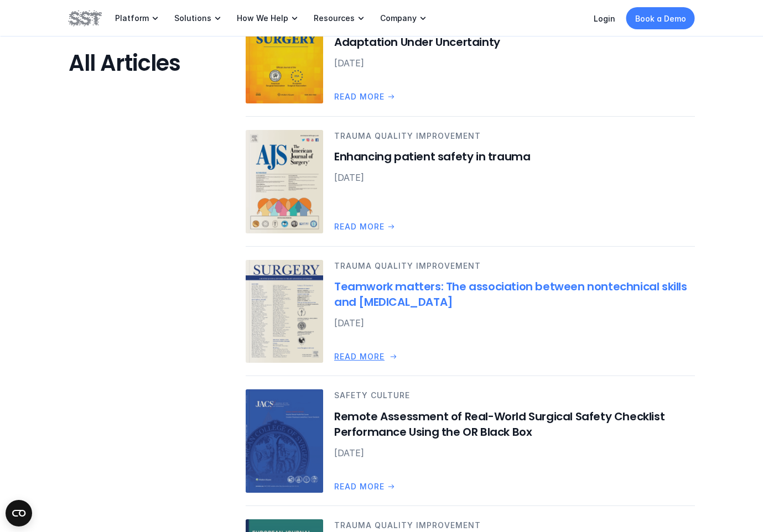  What do you see at coordinates (262, 18) in the screenshot?
I see `p: How We Help` at bounding box center [262, 18].